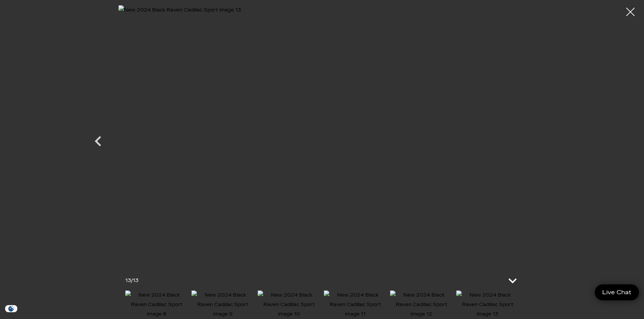  Describe the element at coordinates (617, 292) in the screenshot. I see `span: Live Chat` at that location.